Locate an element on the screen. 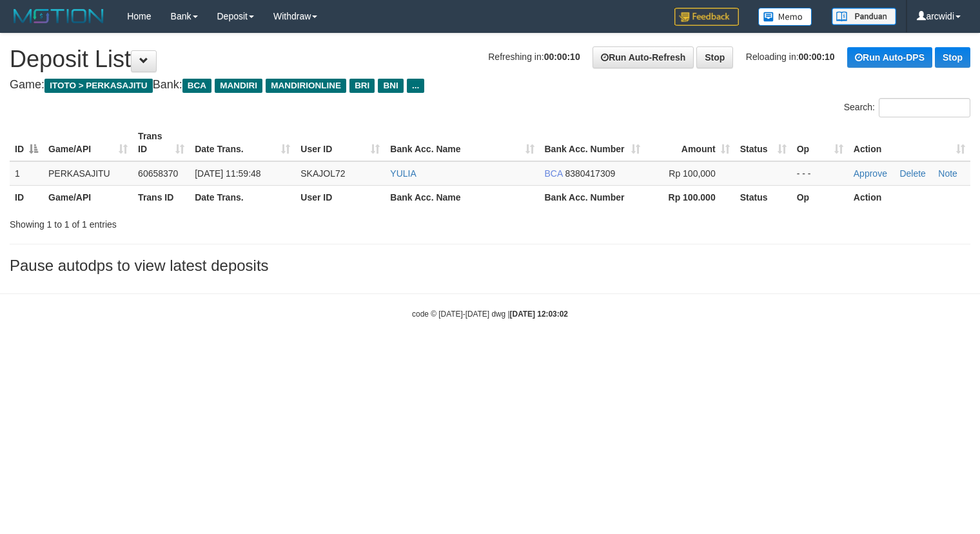 The height and width of the screenshot is (534, 980). h1: Deposit List is located at coordinates (490, 59).